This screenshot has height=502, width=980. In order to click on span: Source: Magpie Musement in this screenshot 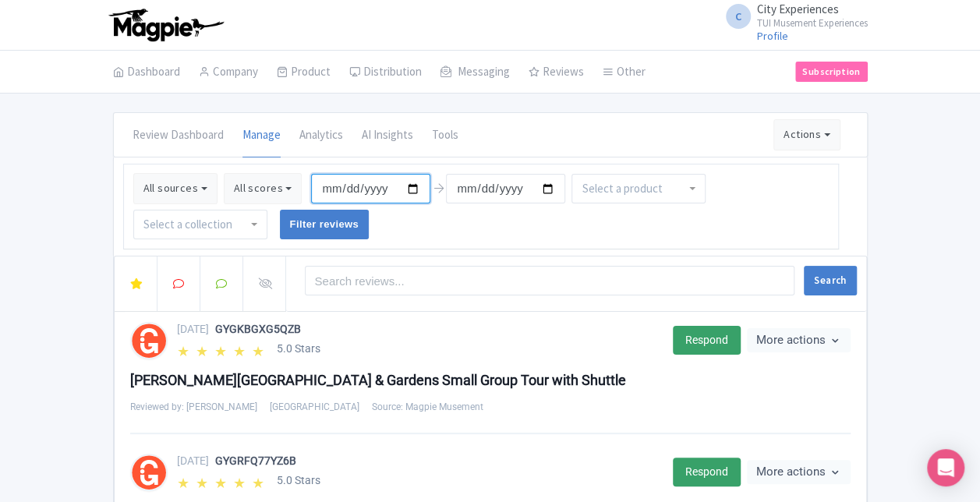, I will do `click(427, 406)`.